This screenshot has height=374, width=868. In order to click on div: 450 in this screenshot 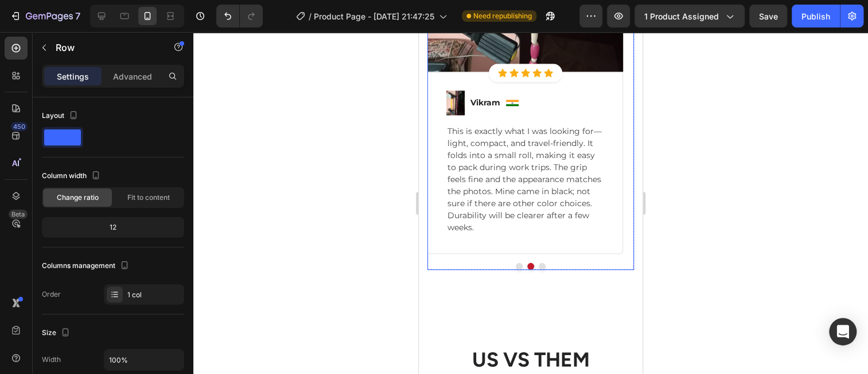, I will do `click(19, 127)`.